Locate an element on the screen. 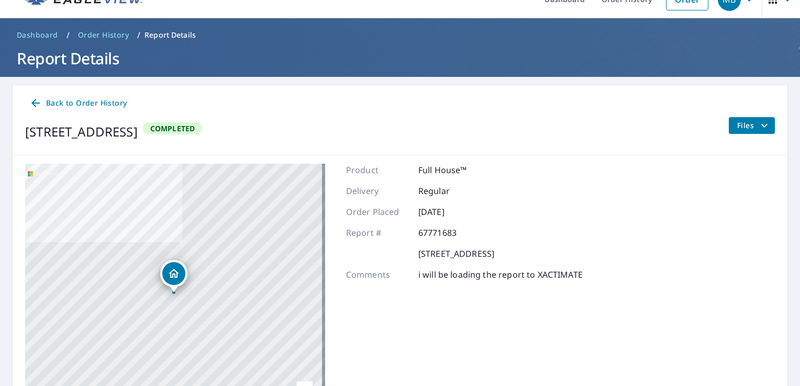  p: Order Placed is located at coordinates (378, 212).